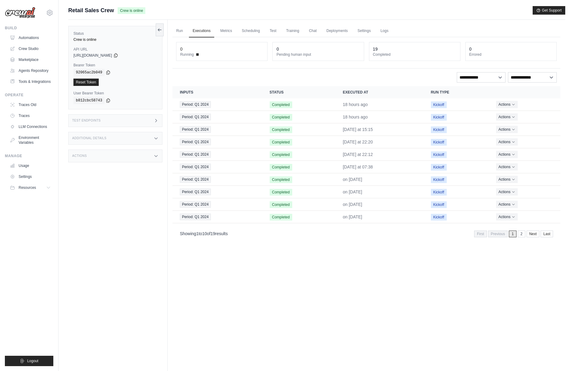 This screenshot has height=371, width=575. I want to click on span: Logout, so click(33, 361).